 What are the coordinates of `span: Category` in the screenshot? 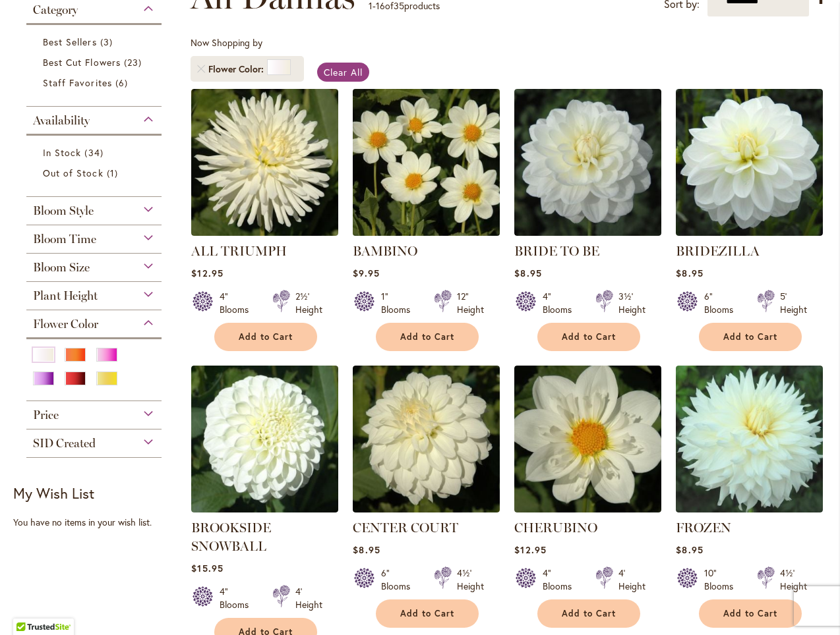 It's located at (55, 10).